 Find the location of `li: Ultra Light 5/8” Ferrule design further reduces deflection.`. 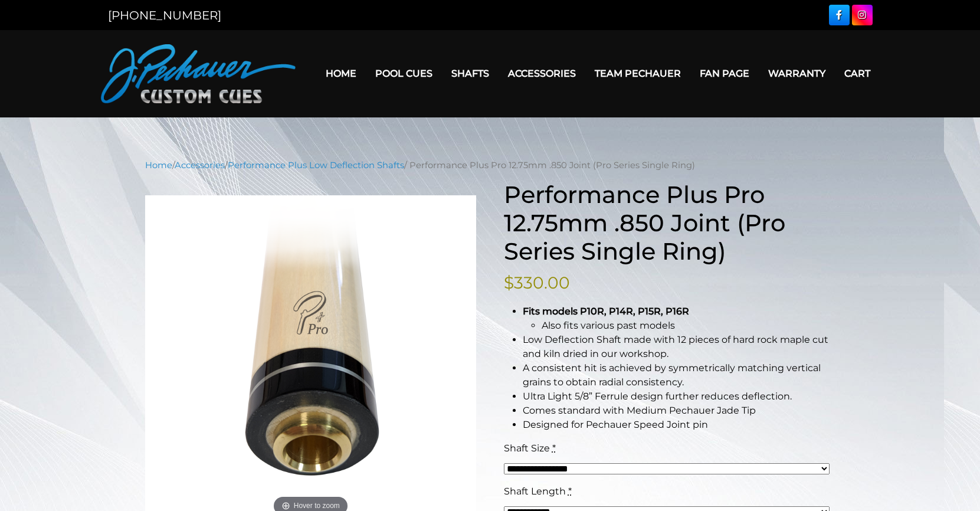

li: Ultra Light 5/8” Ferrule design further reduces deflection. is located at coordinates (679, 397).